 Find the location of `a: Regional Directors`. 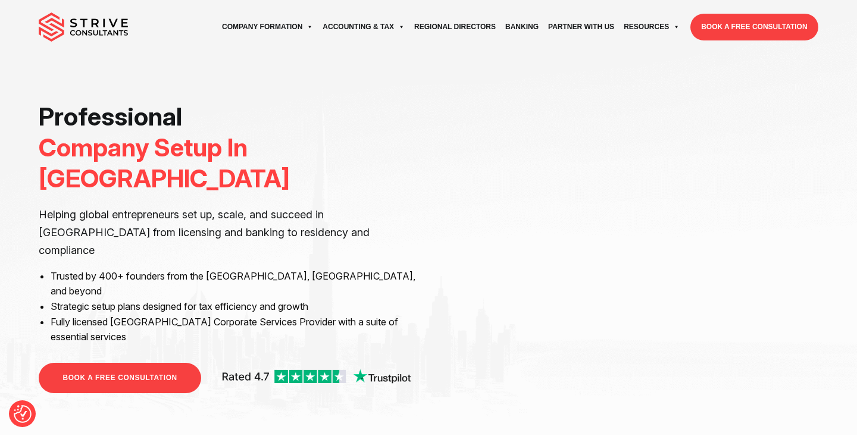

a: Regional Directors is located at coordinates (455, 27).